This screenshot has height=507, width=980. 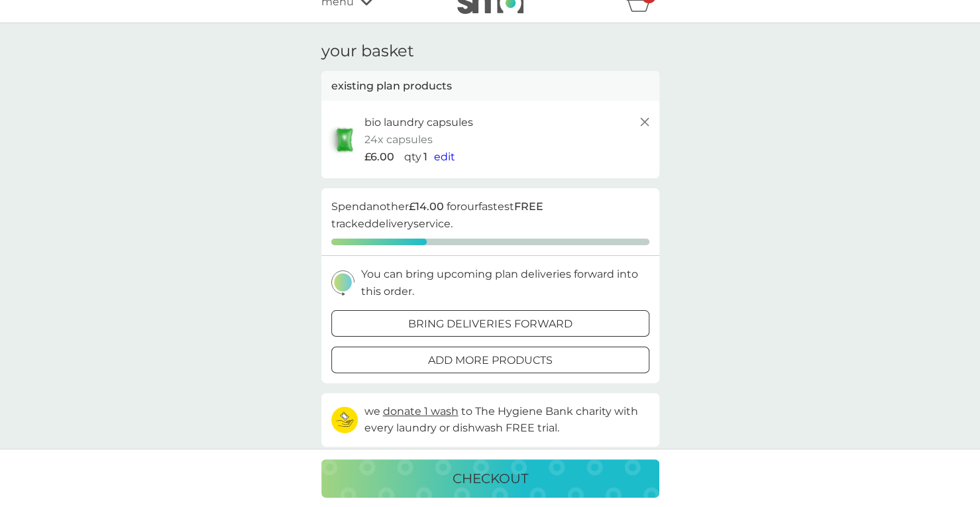 I want to click on p: qty, so click(x=413, y=157).